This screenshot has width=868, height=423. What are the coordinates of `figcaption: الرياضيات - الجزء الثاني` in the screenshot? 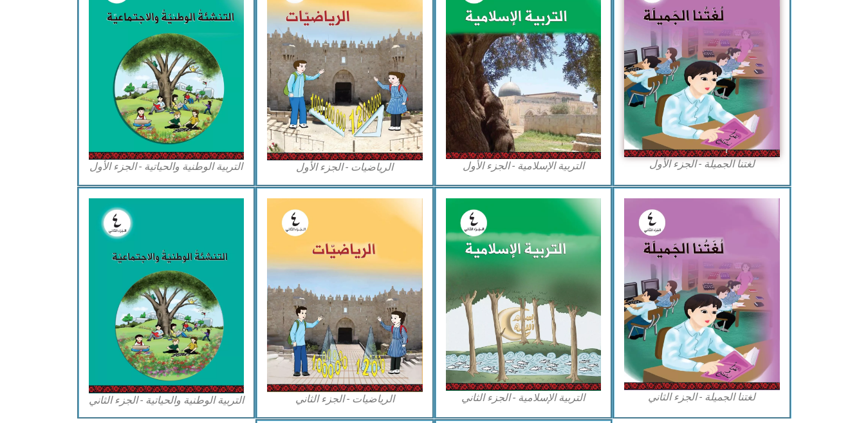 It's located at (345, 399).